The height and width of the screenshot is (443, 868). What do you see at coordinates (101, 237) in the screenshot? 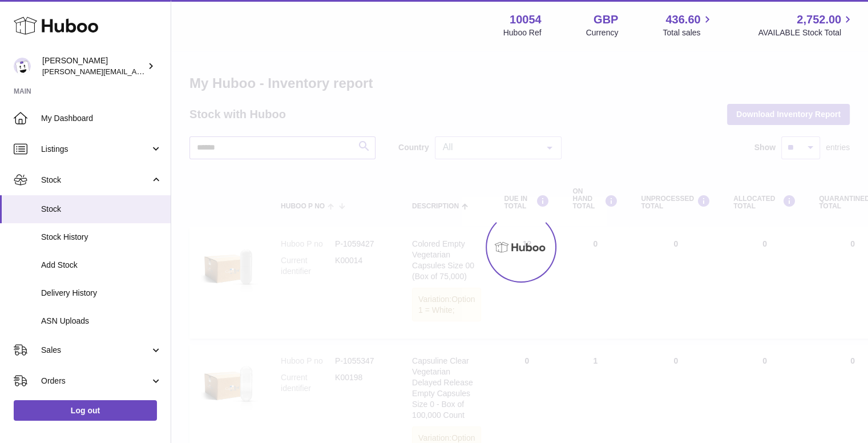
I see `span: Stock History` at bounding box center [101, 237].